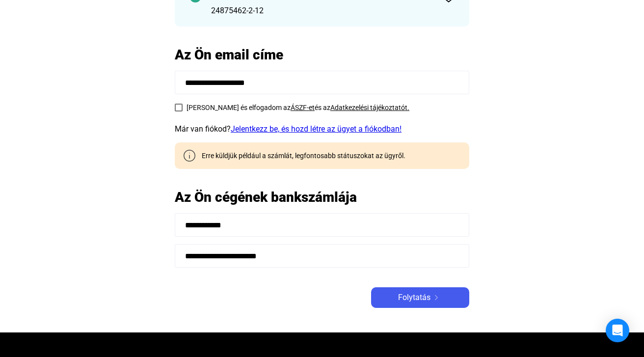 The image size is (644, 357). Describe the element at coordinates (190, 156) in the screenshot. I see `img: info-grey-outline` at that location.